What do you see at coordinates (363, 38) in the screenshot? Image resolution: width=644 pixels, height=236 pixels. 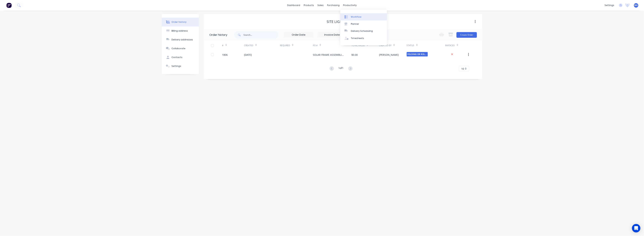 I see `a: Timesheets` at bounding box center [363, 38].